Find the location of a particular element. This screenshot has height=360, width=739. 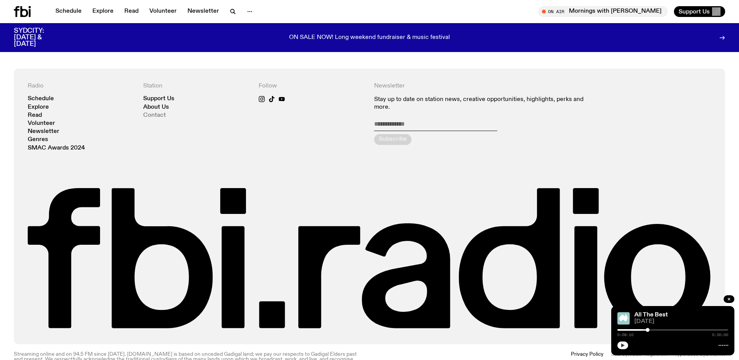

p: Stay up to date on station news, creative opportunities, highlights, perks and more. is located at coordinates (485, 103).